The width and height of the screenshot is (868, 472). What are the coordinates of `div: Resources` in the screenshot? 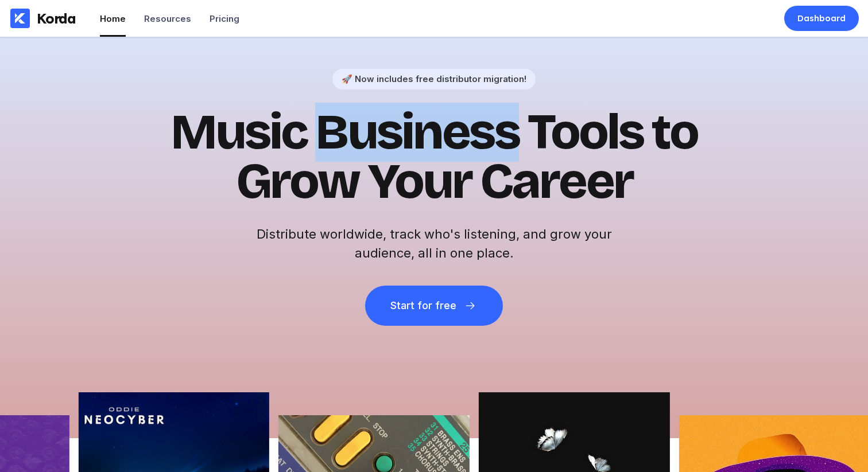 It's located at (168, 18).